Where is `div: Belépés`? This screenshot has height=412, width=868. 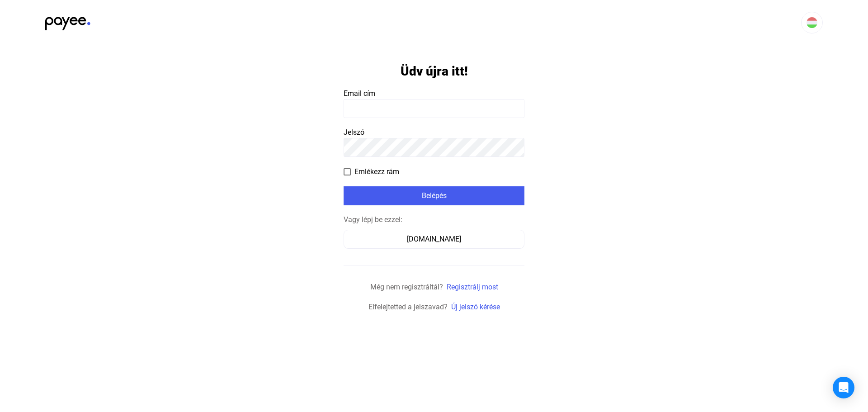 div: Belépés is located at coordinates (434, 195).